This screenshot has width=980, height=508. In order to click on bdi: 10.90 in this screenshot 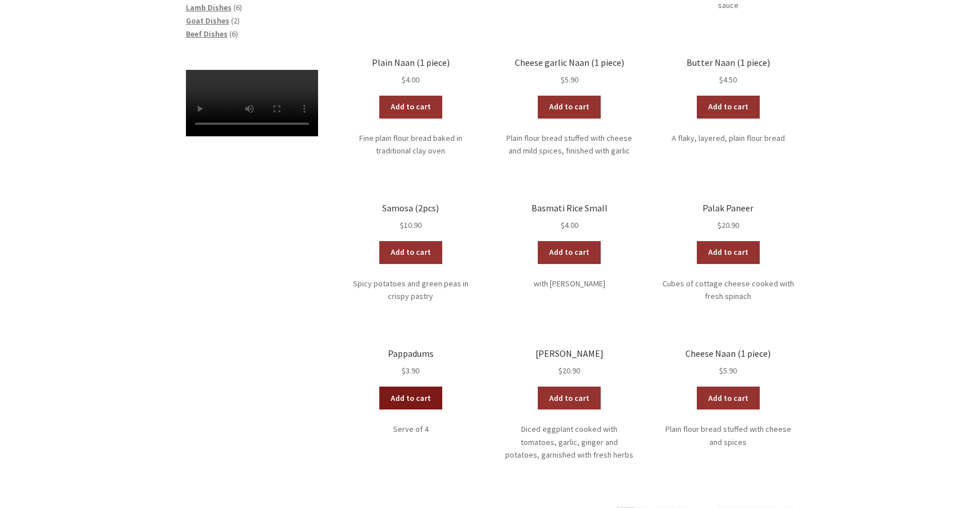, I will do `click(411, 225)`.